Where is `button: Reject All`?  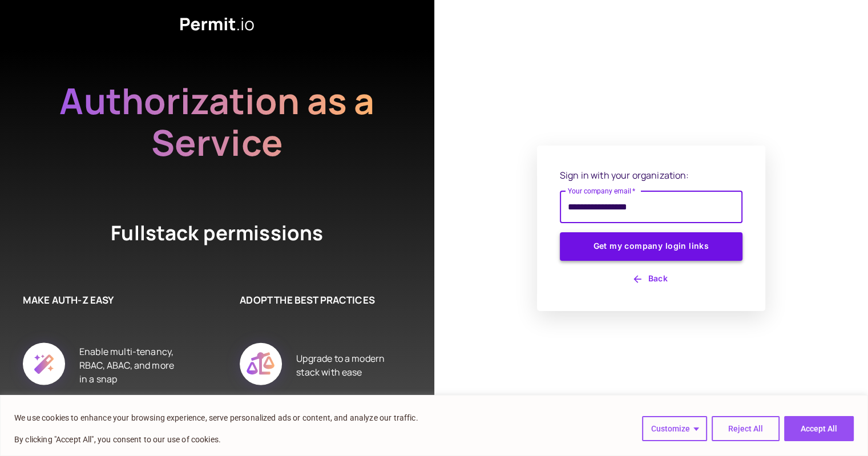 button: Reject All is located at coordinates (746, 429).